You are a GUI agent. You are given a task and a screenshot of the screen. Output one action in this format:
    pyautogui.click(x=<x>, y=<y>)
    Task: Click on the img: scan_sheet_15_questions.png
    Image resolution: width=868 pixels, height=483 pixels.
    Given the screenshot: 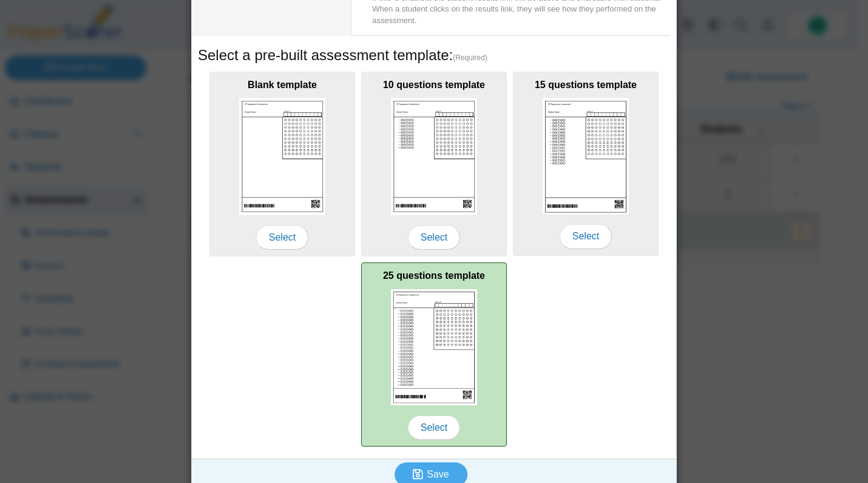 What is the action you would take?
    pyautogui.click(x=585, y=156)
    